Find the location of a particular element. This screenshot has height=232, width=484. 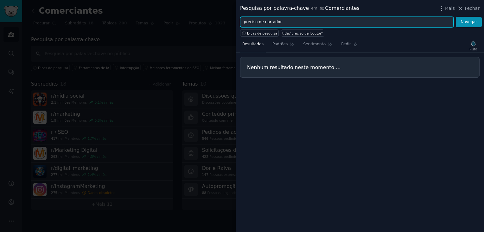

input: Experimente uma palavra-chave relacionada ao seu negócio is located at coordinates (347, 22).